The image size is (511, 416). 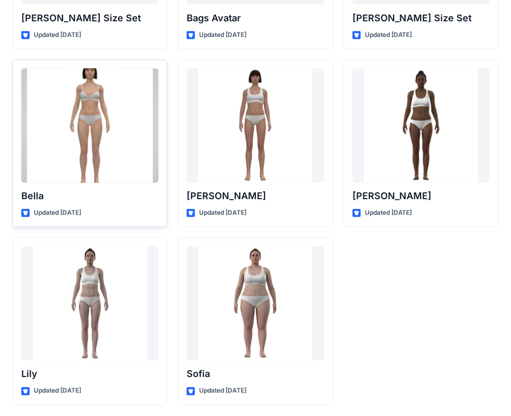 I want to click on p: Lily, so click(x=90, y=375).